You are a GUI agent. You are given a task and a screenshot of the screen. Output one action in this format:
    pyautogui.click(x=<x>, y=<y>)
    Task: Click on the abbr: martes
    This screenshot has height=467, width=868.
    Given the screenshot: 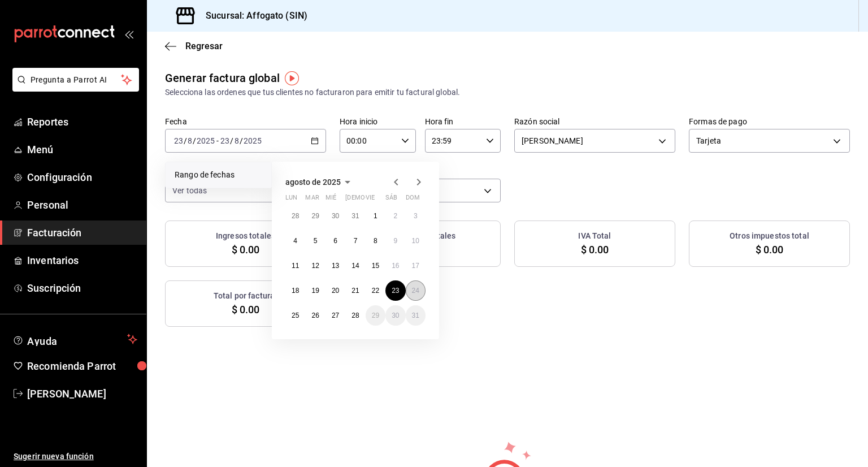 What is the action you would take?
    pyautogui.click(x=312, y=200)
    